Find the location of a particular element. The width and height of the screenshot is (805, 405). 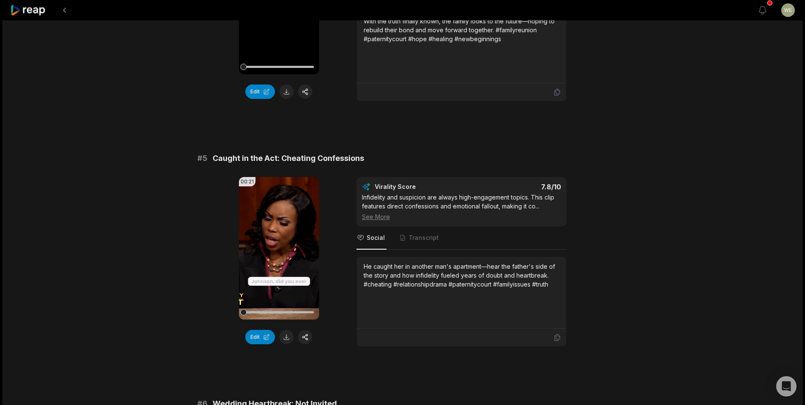

div: Infidelity and suspicion are always high-engagement topics. This clip features direct confessions... is located at coordinates (461, 207).